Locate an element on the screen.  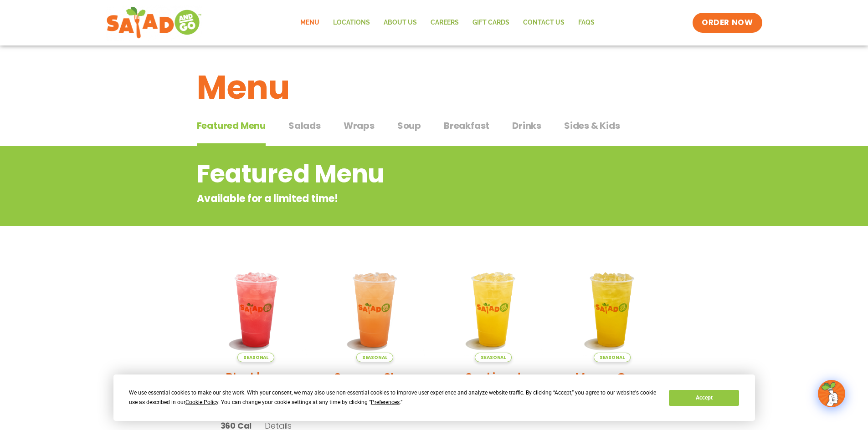
img: new-SAG-logo-768×292 is located at coordinates (154, 23).